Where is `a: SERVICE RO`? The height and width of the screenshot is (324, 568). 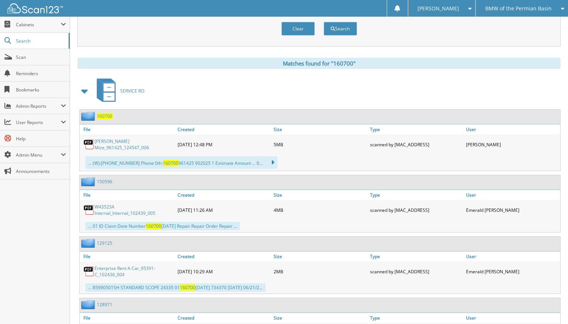 a: SERVICE RO is located at coordinates (118, 91).